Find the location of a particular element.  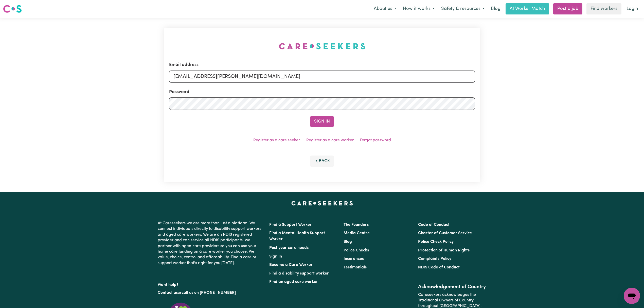

p: At Careseekers we are more than just a platform. We connect individuals directly to disability su... is located at coordinates (210, 243).